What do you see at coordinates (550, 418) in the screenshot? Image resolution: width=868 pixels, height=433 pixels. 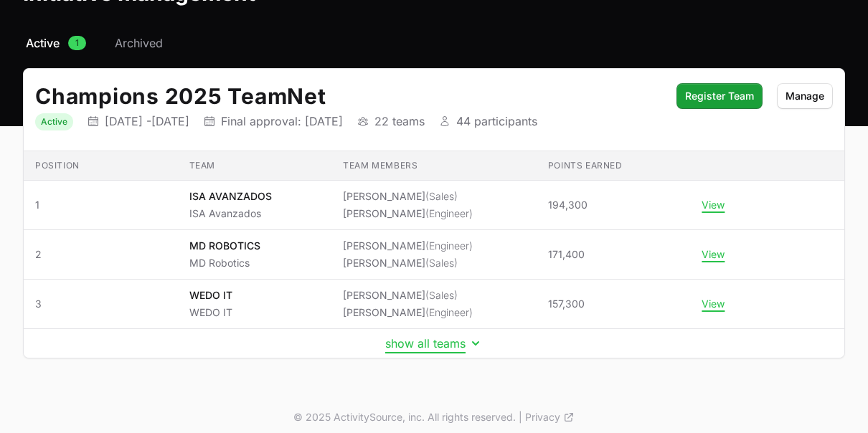 I see `a: Privacy` at bounding box center [550, 418].